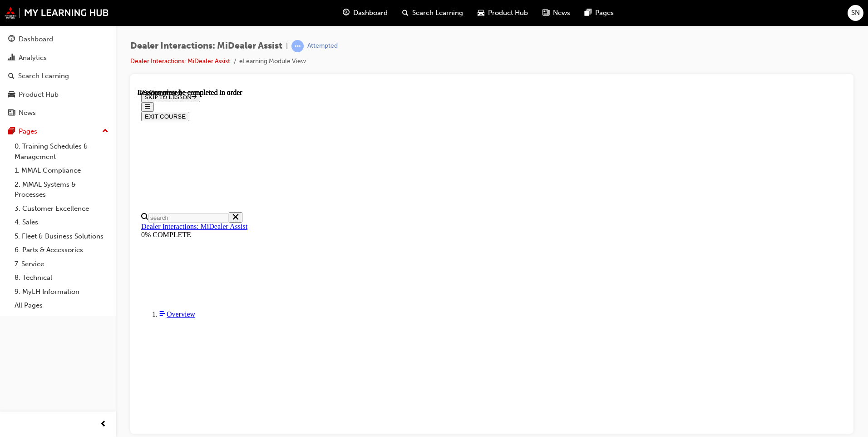 This screenshot has width=868, height=437. What do you see at coordinates (58, 94) in the screenshot?
I see `a: Product Hub` at bounding box center [58, 94].